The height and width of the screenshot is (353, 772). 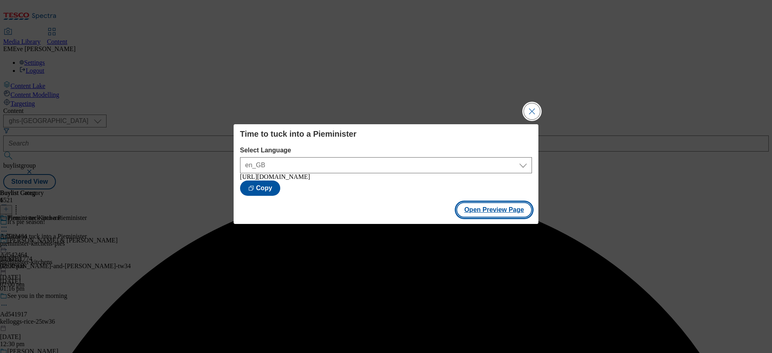 I want to click on div: Modal, so click(x=386, y=174).